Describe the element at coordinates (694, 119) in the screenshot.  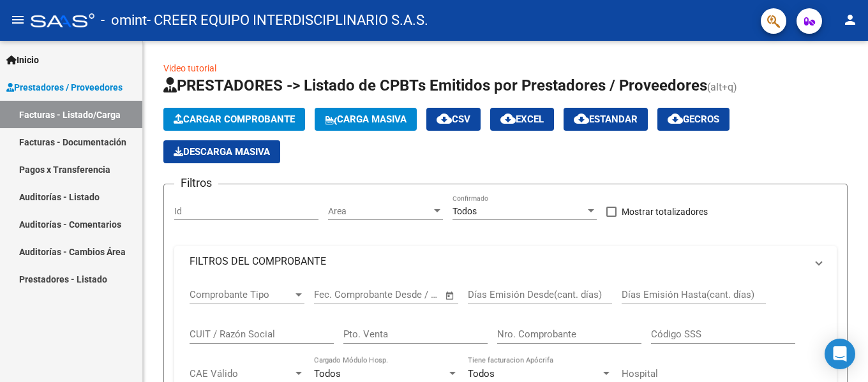
I see `span: Gecros` at that location.